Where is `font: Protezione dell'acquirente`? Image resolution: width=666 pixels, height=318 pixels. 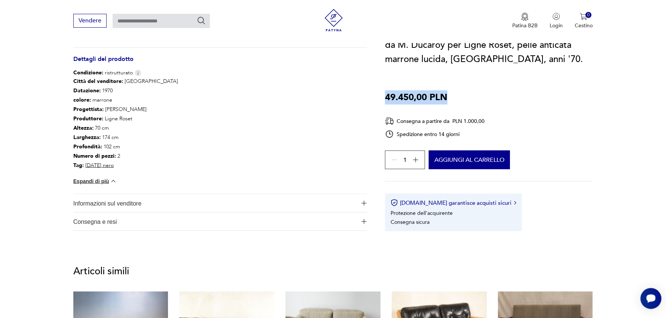
font: Protezione dell'acquirente is located at coordinates (422, 213).